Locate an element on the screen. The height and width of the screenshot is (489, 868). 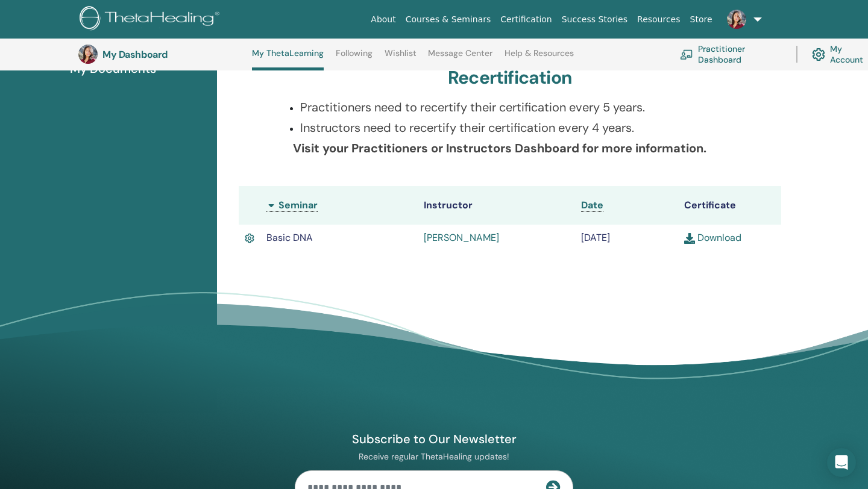
a: Certification is located at coordinates (526, 20).